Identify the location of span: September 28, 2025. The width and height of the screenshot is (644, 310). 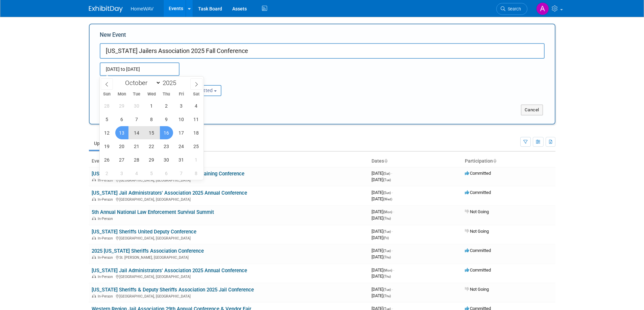
(107, 106).